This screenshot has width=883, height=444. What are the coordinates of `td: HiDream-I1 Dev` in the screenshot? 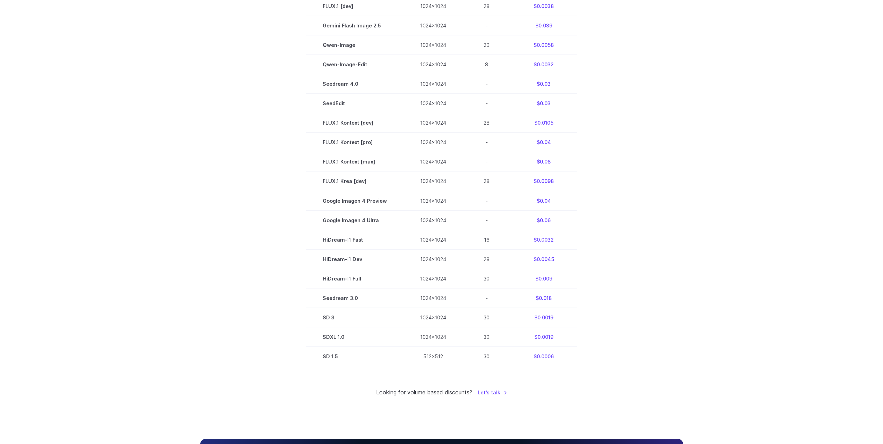 It's located at (355, 259).